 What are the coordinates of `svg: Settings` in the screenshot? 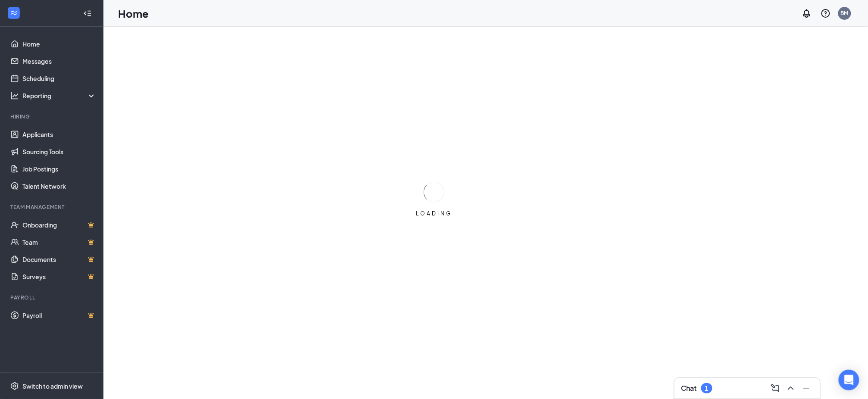 It's located at (14, 385).